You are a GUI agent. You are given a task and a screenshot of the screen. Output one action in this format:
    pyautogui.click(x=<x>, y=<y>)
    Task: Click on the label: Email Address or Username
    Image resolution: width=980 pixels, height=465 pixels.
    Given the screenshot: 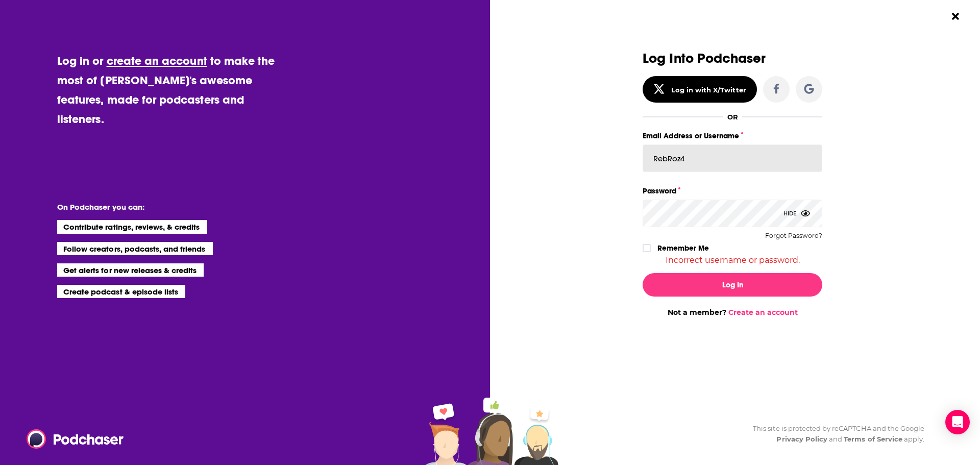 What is the action you would take?
    pyautogui.click(x=732, y=136)
    